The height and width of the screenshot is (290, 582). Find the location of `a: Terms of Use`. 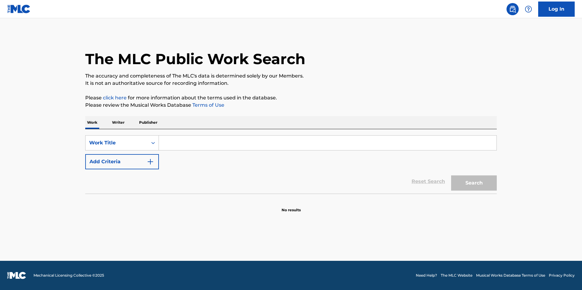

a: Terms of Use is located at coordinates (208, 105).